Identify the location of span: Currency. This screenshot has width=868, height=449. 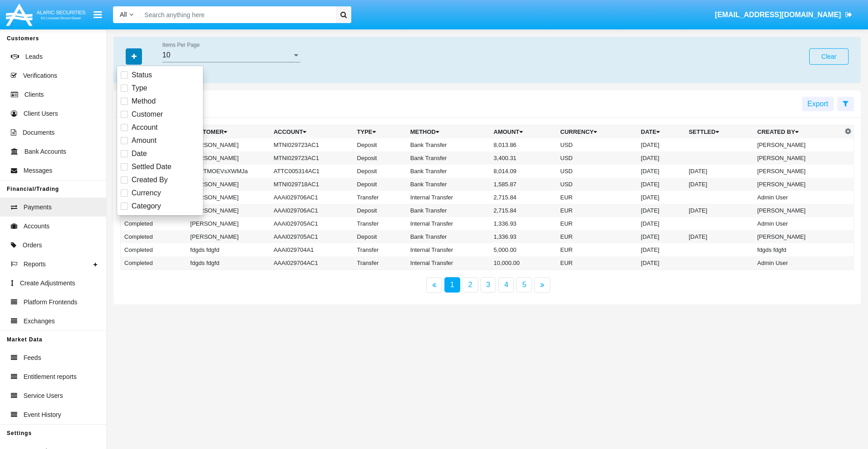
(146, 193).